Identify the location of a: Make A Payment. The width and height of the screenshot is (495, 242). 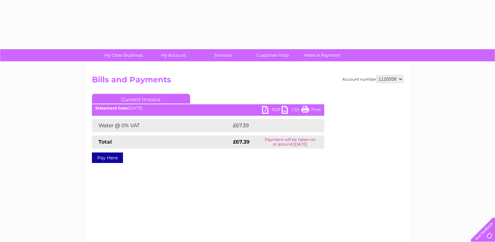
(322, 55).